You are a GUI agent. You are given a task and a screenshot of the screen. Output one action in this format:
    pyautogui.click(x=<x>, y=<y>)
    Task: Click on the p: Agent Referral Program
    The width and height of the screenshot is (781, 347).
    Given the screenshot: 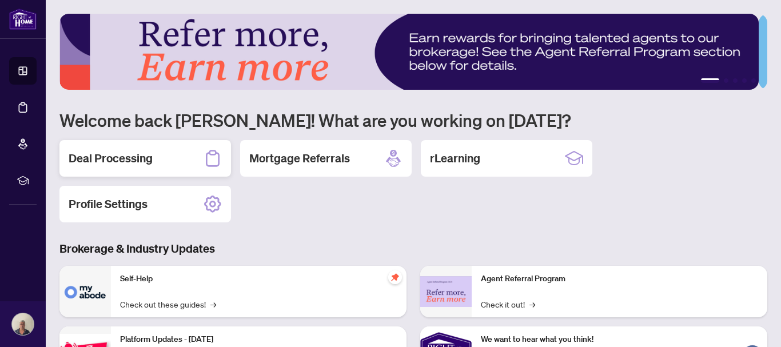 What is the action you would take?
    pyautogui.click(x=619, y=279)
    